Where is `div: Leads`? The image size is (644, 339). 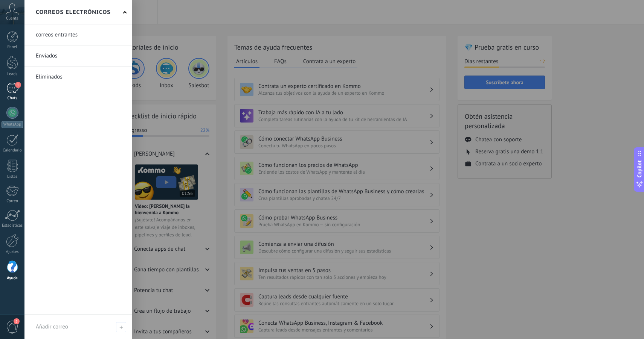
div: Leads is located at coordinates (12, 74).